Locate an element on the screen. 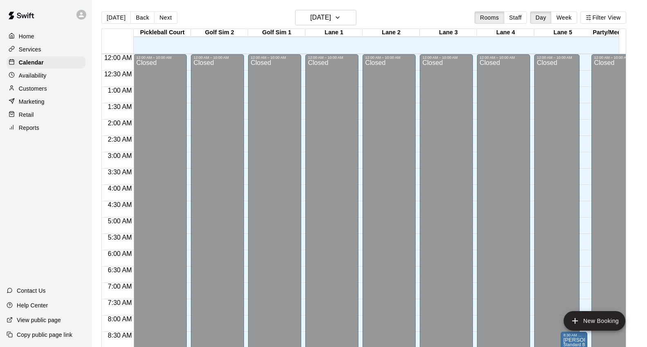 This screenshot has height=347, width=647. div: Lane 5 is located at coordinates (563, 33).